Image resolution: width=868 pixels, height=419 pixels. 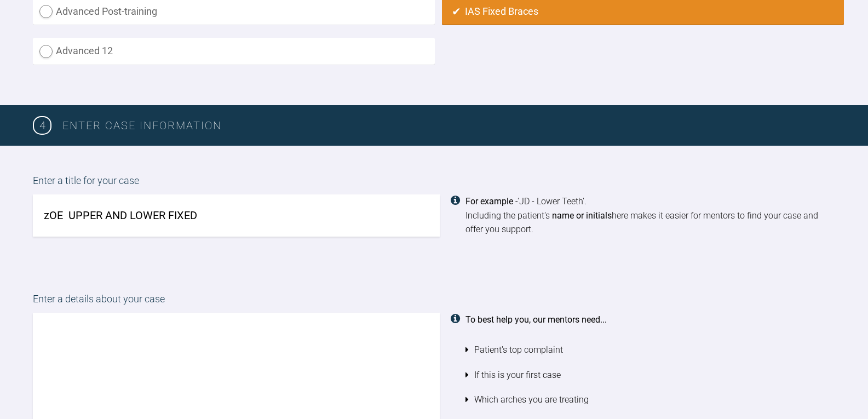 What do you see at coordinates (434, 302) in the screenshot?
I see `label: Enter a details about your case` at bounding box center [434, 302].